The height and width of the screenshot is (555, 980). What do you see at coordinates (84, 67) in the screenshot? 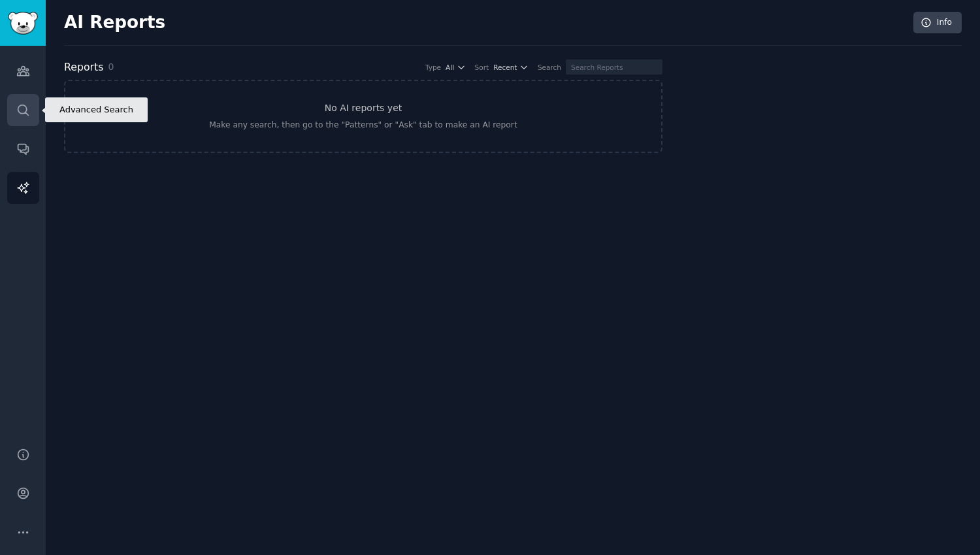
I see `h2: Reports` at bounding box center [84, 67].